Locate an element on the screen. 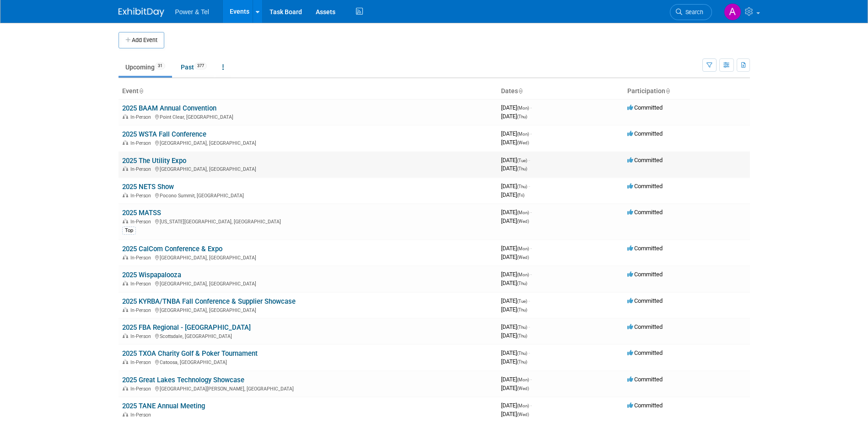 This screenshot has height=422, width=868. th: Participation is located at coordinates (686, 91).